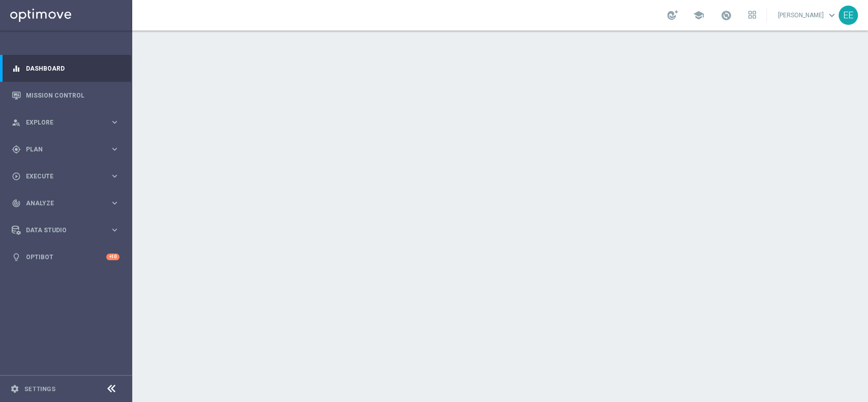 The height and width of the screenshot is (402, 868). I want to click on a: Settings, so click(40, 389).